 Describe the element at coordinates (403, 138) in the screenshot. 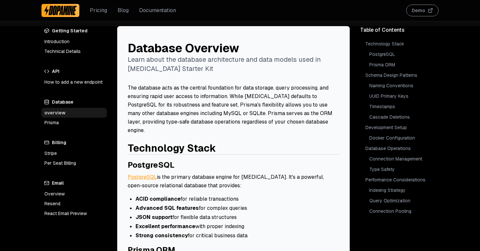

I see `a: Docker Configuration` at that location.